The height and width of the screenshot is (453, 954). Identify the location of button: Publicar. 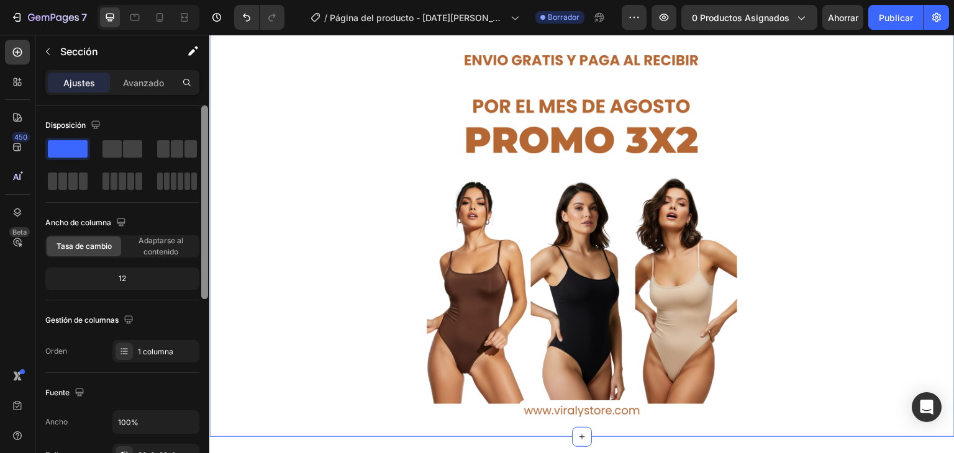
(895, 17).